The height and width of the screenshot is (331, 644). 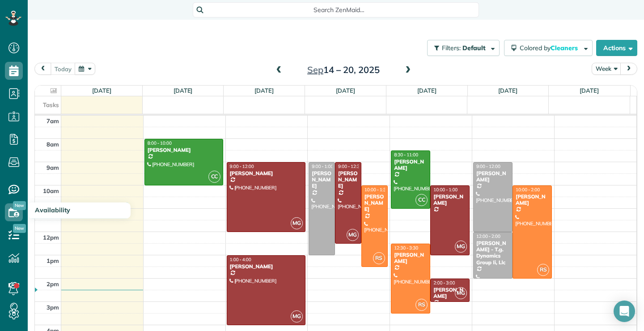 I want to click on button: next, so click(x=628, y=69).